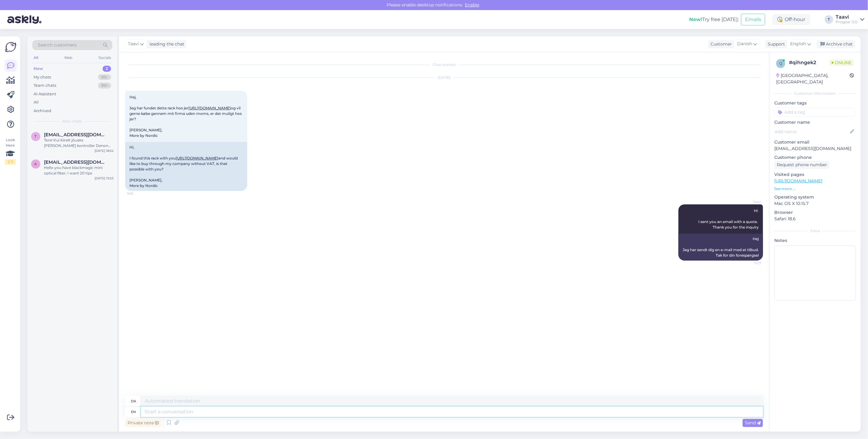  Describe the element at coordinates (11, 162) in the screenshot. I see `div: 1 / 3` at that location.